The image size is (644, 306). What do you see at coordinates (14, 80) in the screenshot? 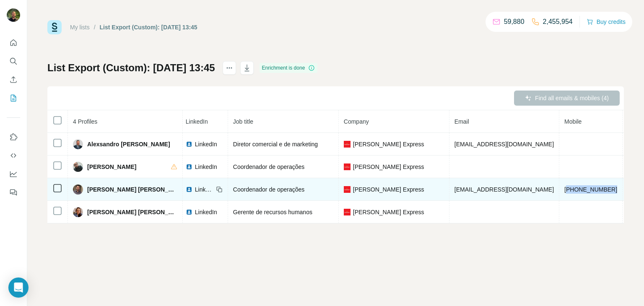
I see `button: Enrich CSV` at bounding box center [14, 80].